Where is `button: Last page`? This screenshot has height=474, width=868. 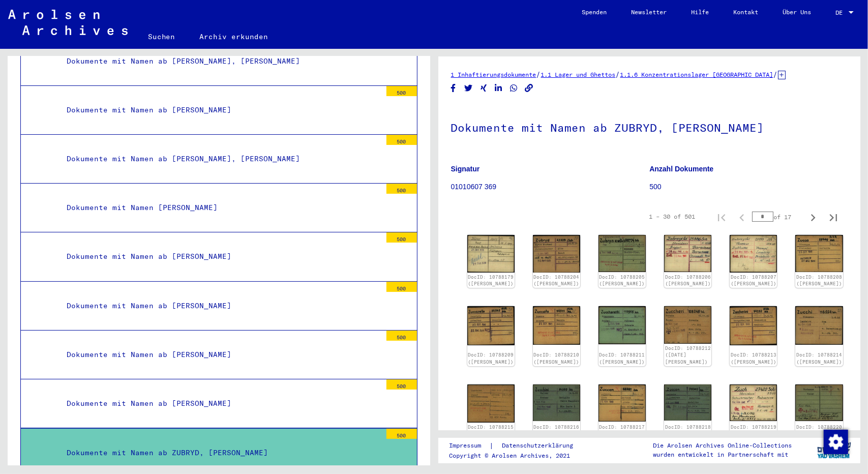
button: Last page is located at coordinates (833, 216).